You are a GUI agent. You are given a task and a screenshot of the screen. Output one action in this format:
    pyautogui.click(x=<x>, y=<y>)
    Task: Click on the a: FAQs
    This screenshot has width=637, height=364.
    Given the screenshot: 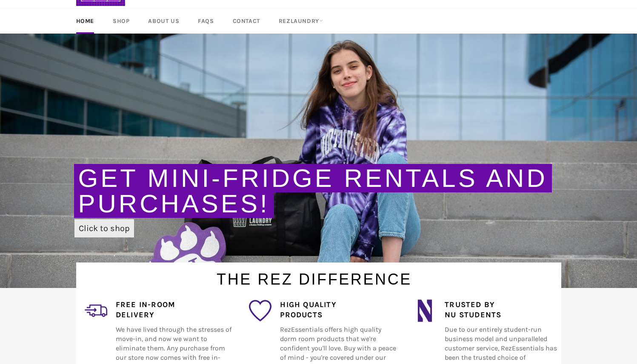 What is the action you would take?
    pyautogui.click(x=205, y=21)
    